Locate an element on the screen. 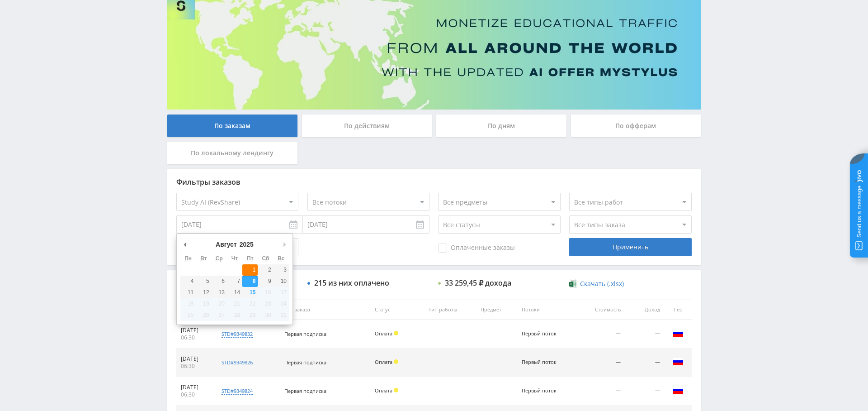  abbr: Среда is located at coordinates (219, 259).